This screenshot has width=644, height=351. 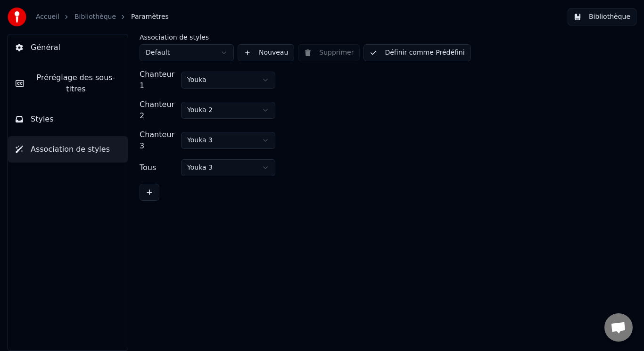 I want to click on button: Définir comme Prédéfini, so click(x=417, y=53).